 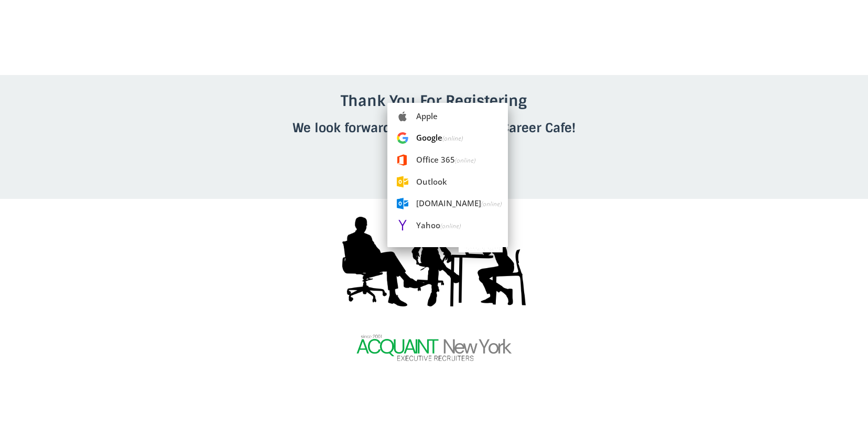 What do you see at coordinates (448, 225) in the screenshot?
I see `span: Yahoo` at bounding box center [448, 225].